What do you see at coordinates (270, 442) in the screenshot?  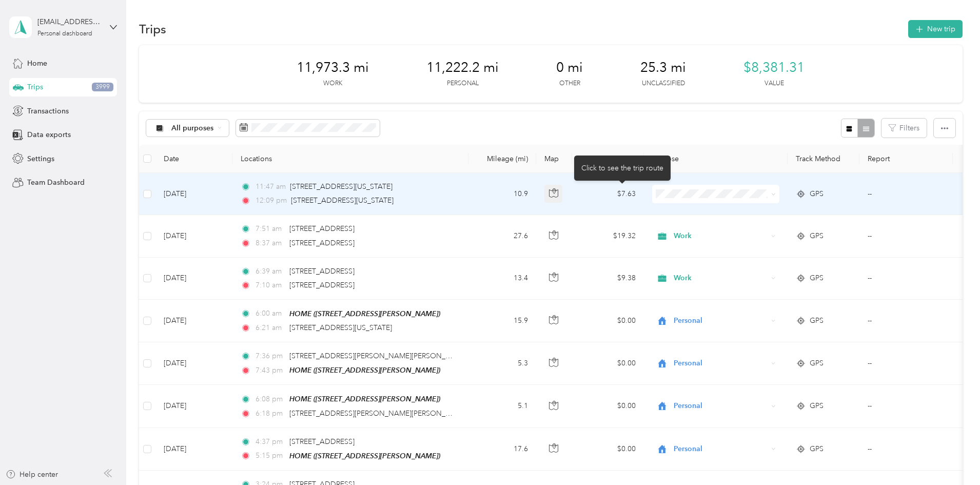 I see `span: 4:37 pm` at bounding box center [270, 442].